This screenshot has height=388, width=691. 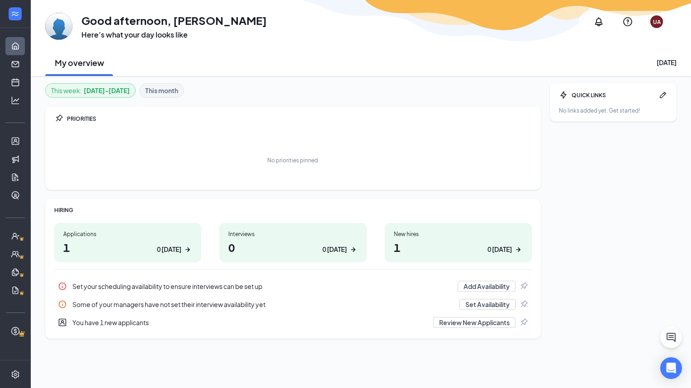 I want to click on svg: Analysis, so click(x=15, y=100).